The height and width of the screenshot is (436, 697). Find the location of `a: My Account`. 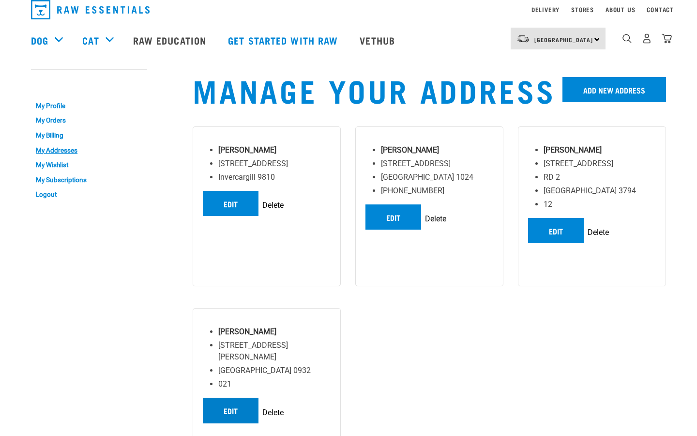

a: My Account is located at coordinates (54, 81).